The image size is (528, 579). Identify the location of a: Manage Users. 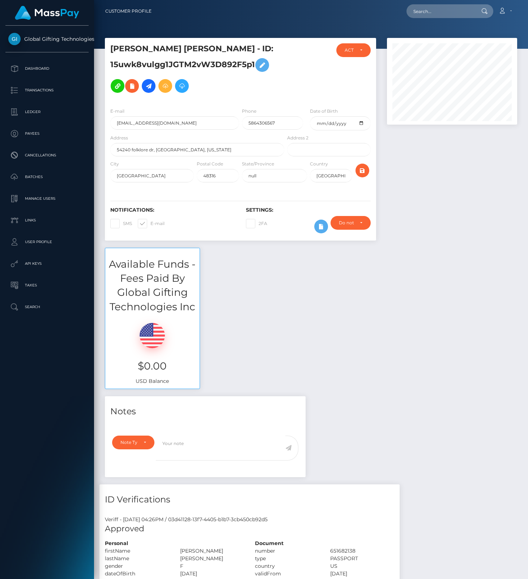
(47, 199).